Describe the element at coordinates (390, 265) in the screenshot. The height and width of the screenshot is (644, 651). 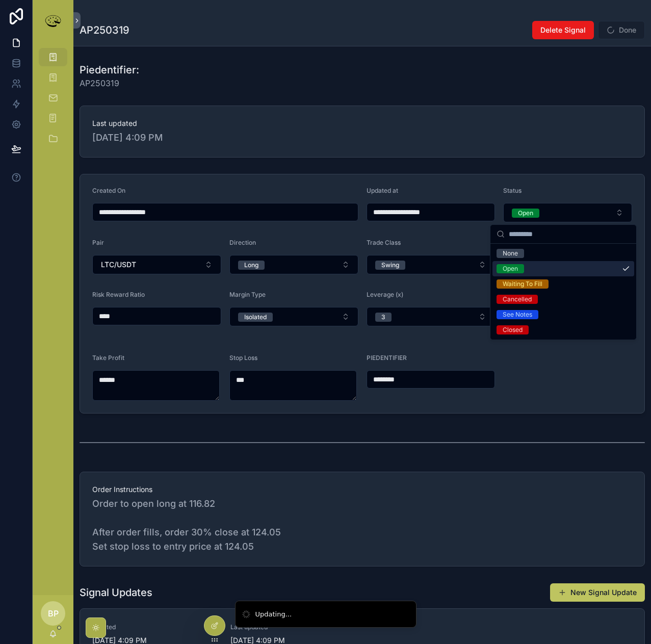
I see `div: Swing` at that location.